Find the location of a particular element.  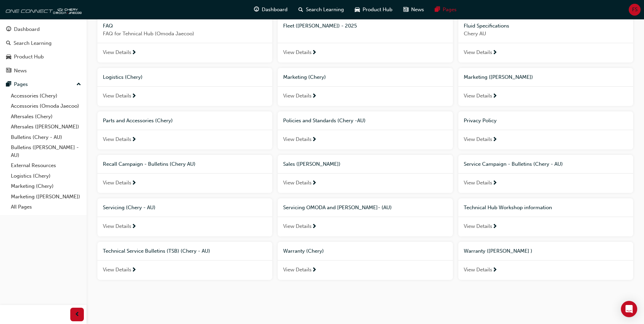

a: Privacy PolicyView Details is located at coordinates (545, 130).